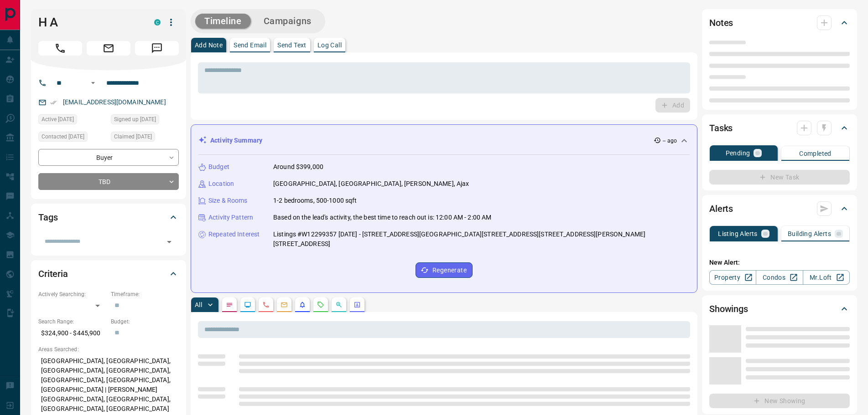  I want to click on div: TBD, so click(108, 182).